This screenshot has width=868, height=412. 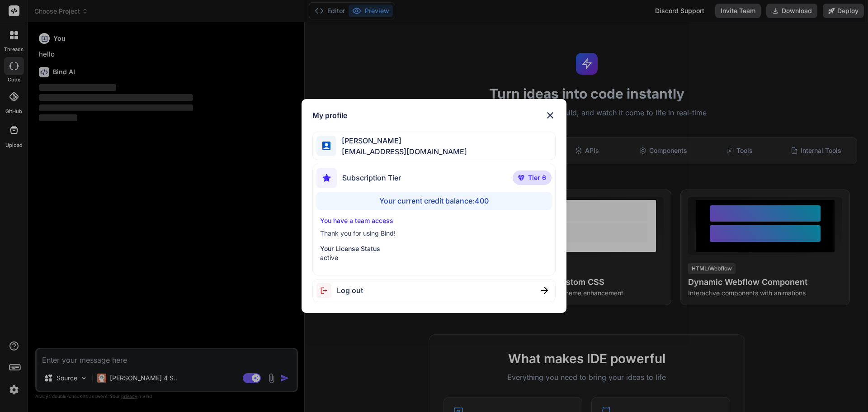 I want to click on img: premium, so click(x=521, y=178).